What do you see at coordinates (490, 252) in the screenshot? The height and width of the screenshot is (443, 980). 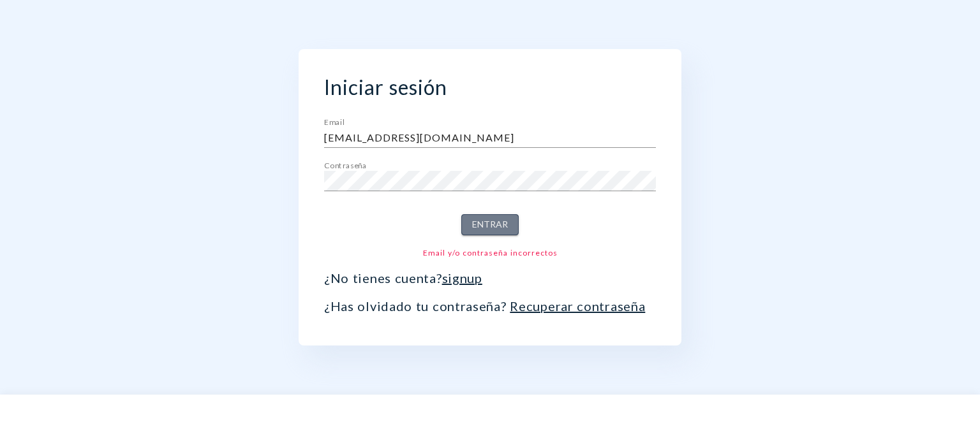 I see `div: Email y/o contraseña incorrectos` at bounding box center [490, 252].